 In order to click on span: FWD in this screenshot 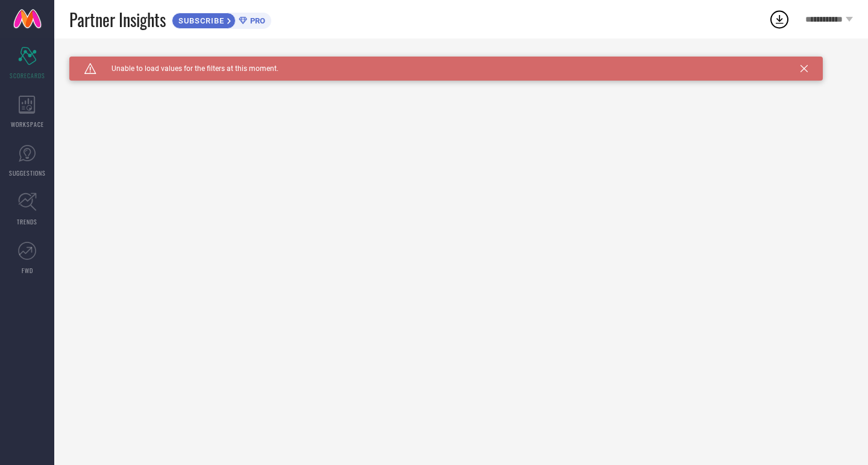, I will do `click(27, 270)`.